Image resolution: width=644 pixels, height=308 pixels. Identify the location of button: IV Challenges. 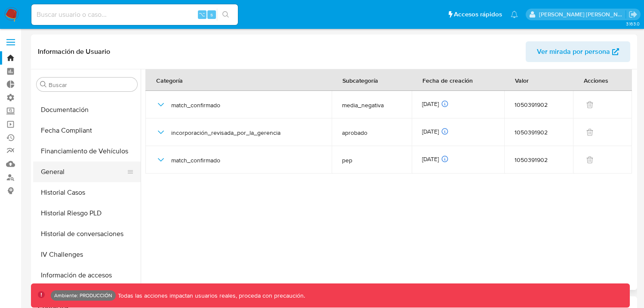
(87, 255).